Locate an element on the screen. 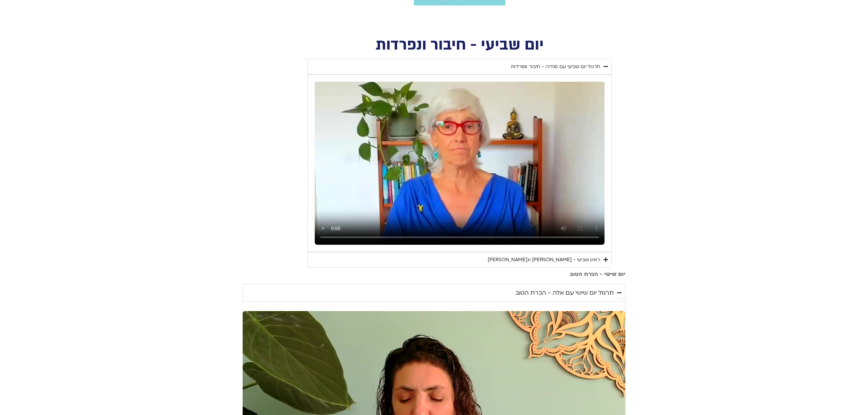 Image resolution: width=868 pixels, height=415 pixels. summary: תרגול יום שביעי עם סנדיה - חיבור ונפרדות is located at coordinates (459, 66).